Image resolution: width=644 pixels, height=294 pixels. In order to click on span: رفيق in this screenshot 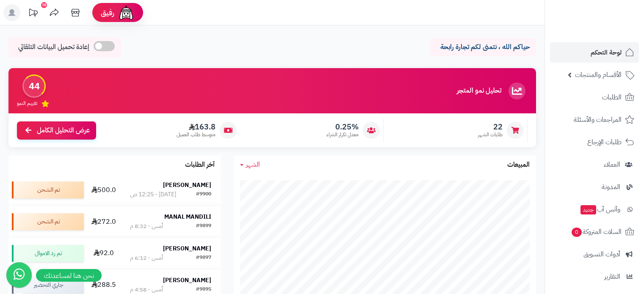, I will do `click(108, 13)`.